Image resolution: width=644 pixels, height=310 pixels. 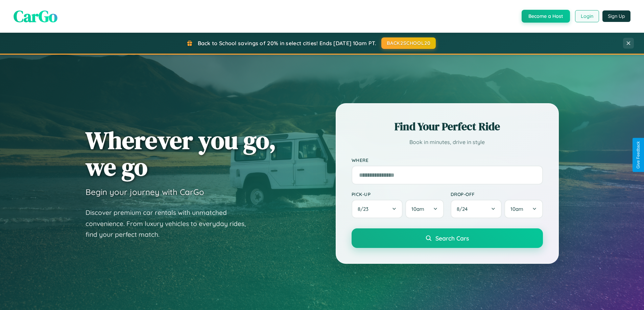 I want to click on label: Where, so click(x=447, y=160).